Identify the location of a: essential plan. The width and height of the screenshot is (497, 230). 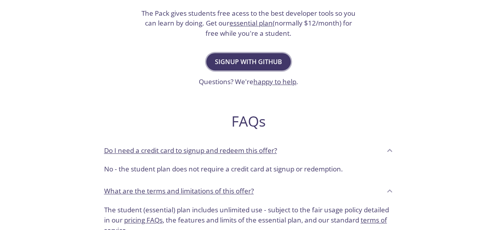
(251, 23).